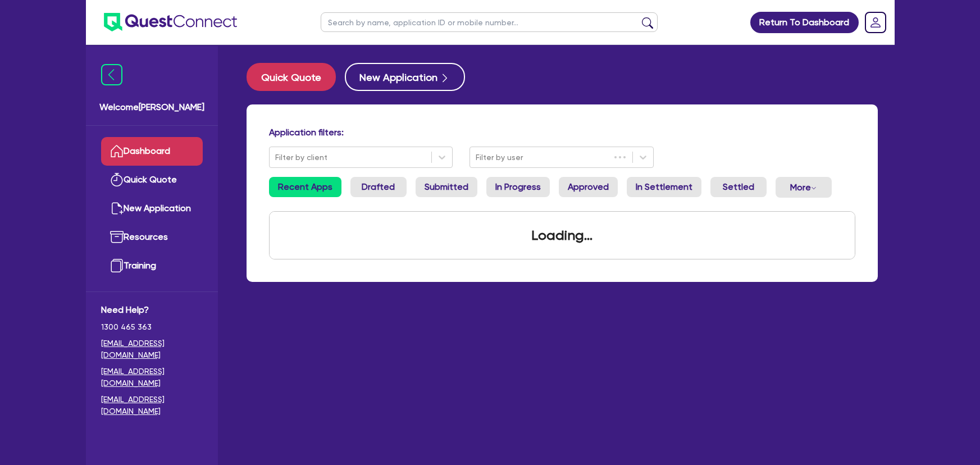  What do you see at coordinates (738, 187) in the screenshot?
I see `a: Settled` at bounding box center [738, 187].